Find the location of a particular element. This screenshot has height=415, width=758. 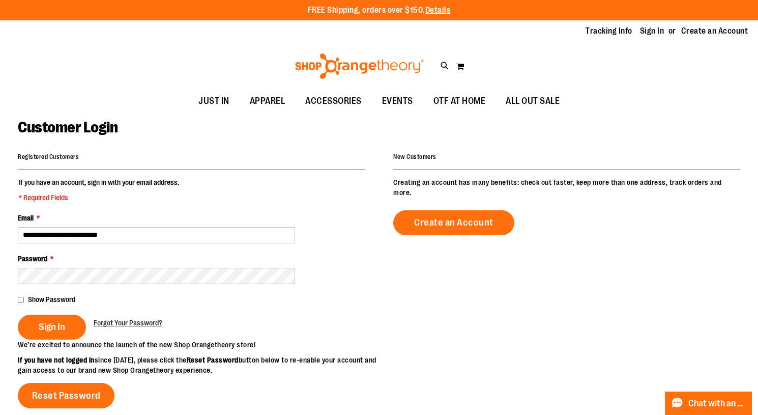

p: FREE Shipping, orders over $150. is located at coordinates (379, 10).